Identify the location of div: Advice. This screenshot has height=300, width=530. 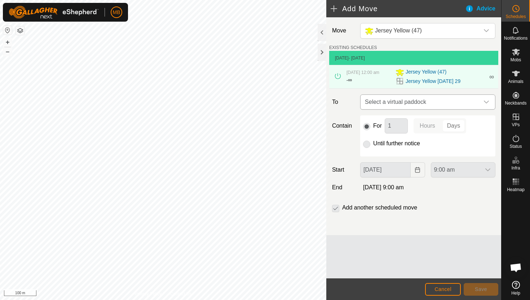
(483, 9).